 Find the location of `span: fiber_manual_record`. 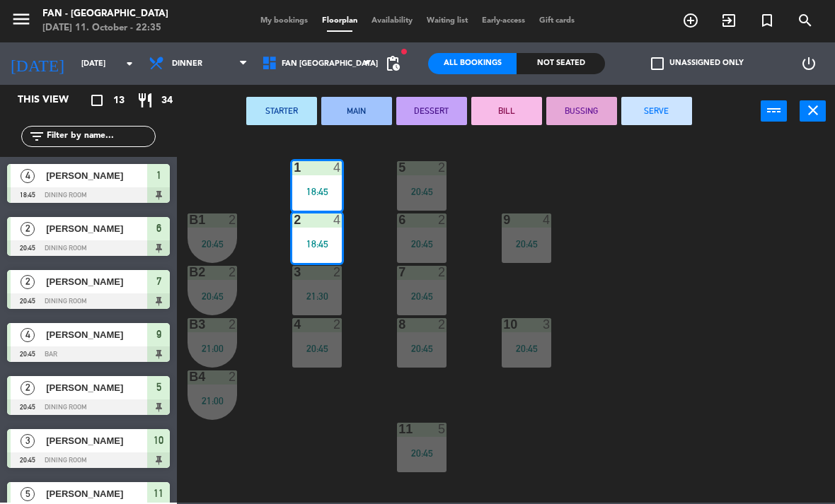

span: fiber_manual_record is located at coordinates (404, 52).